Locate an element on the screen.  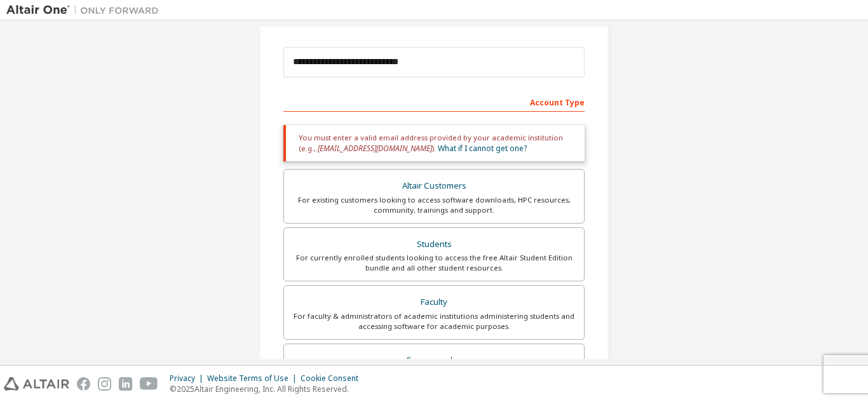
div: Account Type is located at coordinates (434, 102).